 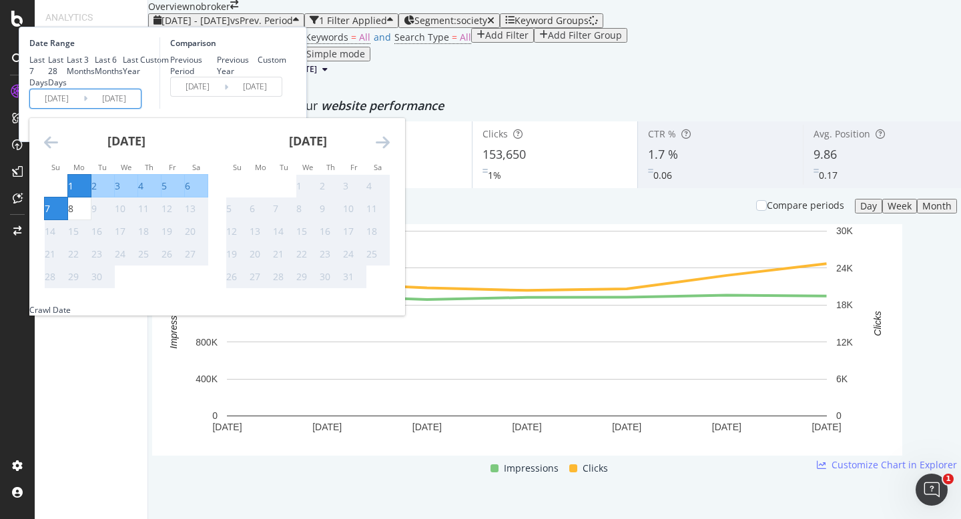 What do you see at coordinates (93, 43) in the screenshot?
I see `div: Date Range` at bounding box center [93, 43].